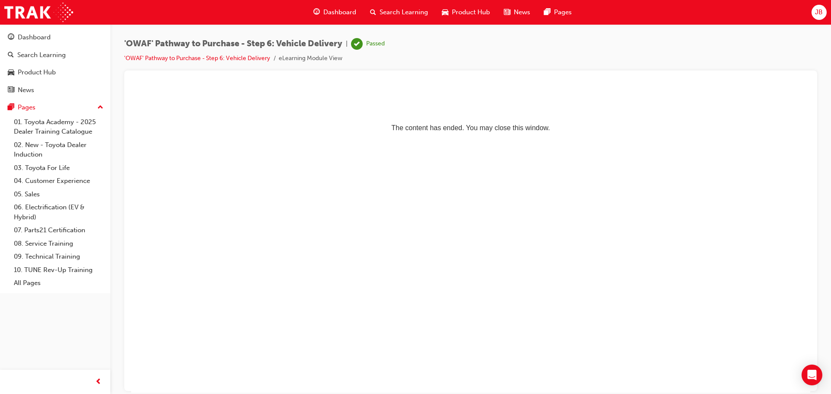 The height and width of the screenshot is (394, 831). I want to click on li: eLearning Module View, so click(310, 58).